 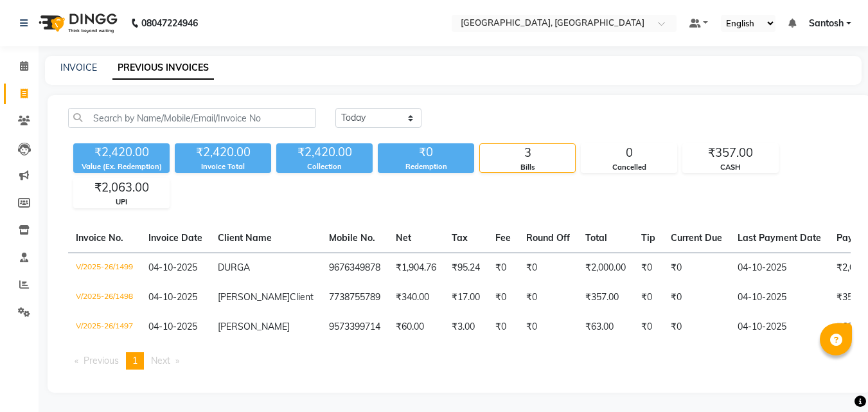 I want to click on td: ₹63.00, so click(x=605, y=327).